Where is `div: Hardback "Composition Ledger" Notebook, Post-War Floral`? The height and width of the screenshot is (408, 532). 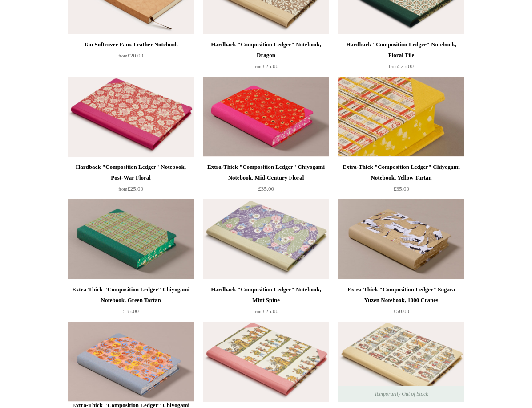 div: Hardback "Composition Ledger" Notebook, Post-War Floral is located at coordinates (131, 172).